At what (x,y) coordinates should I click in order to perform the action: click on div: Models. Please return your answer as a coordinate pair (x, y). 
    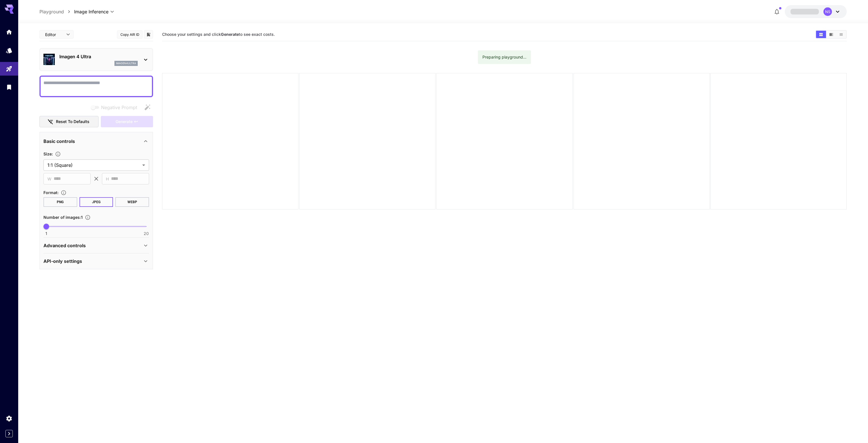
    Looking at the image, I should click on (9, 50).